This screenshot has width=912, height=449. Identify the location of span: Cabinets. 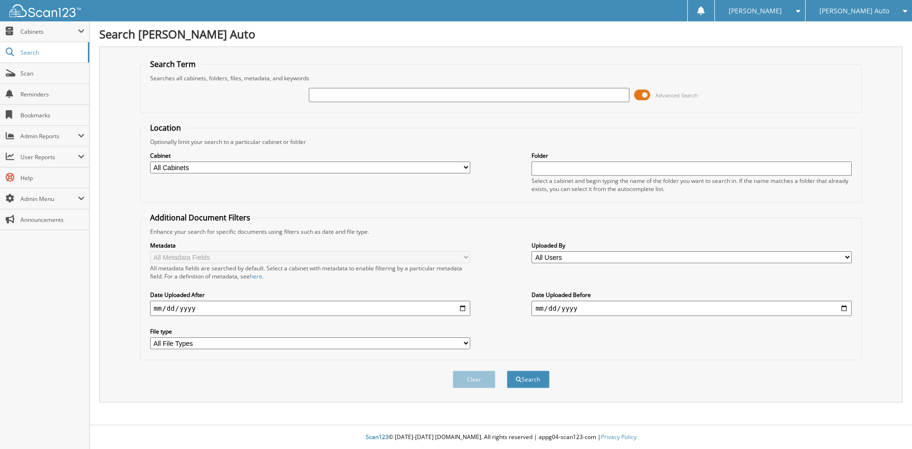
(49, 31).